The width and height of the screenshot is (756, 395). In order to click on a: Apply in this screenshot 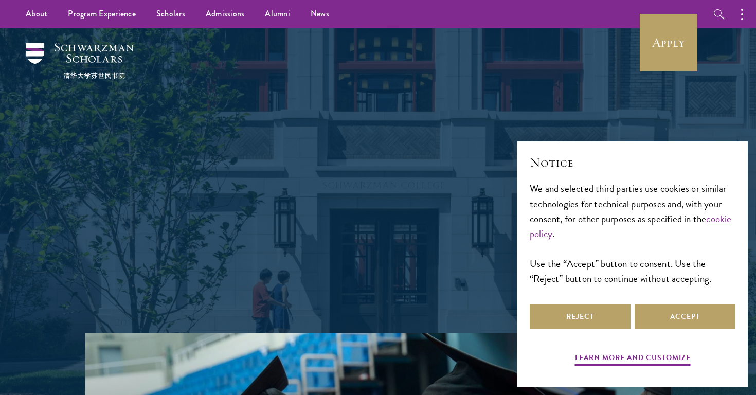, I will do `click(669, 43)`.